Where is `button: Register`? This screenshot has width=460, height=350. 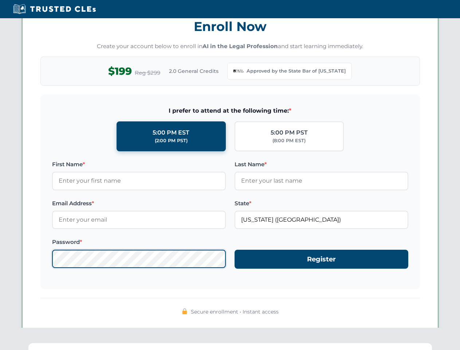
button: Register is located at coordinates (321, 259).